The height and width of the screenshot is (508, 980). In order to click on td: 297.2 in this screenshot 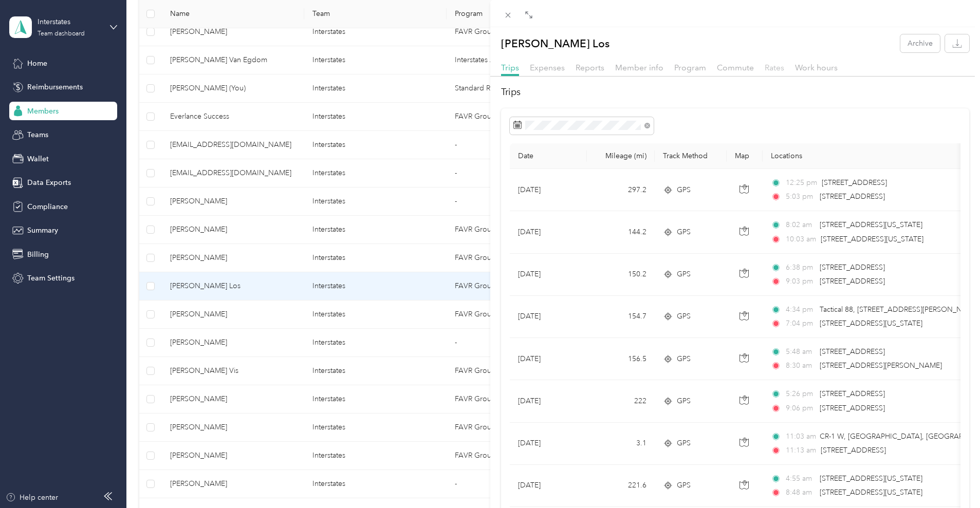, I will do `click(621, 190)`.